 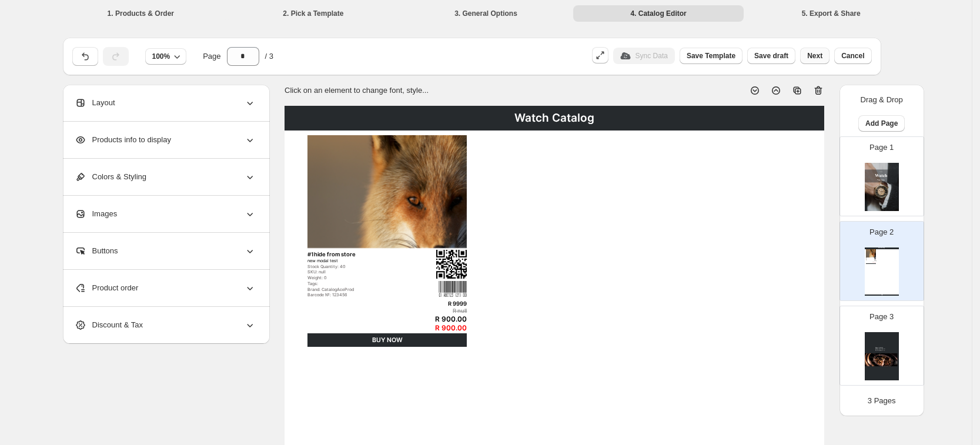 I want to click on span: Product order, so click(x=106, y=288).